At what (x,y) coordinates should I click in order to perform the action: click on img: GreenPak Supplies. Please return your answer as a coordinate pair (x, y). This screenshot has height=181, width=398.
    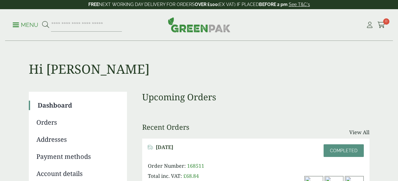
    Looking at the image, I should click on (199, 25).